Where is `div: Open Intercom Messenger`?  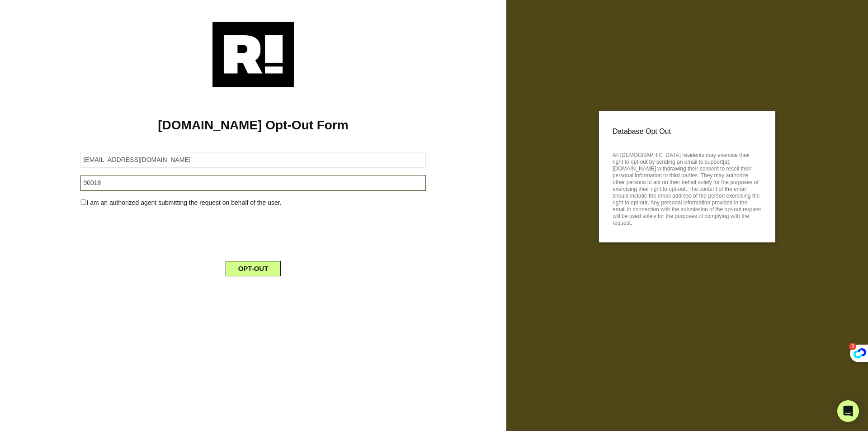 div: Open Intercom Messenger is located at coordinates (848, 411).